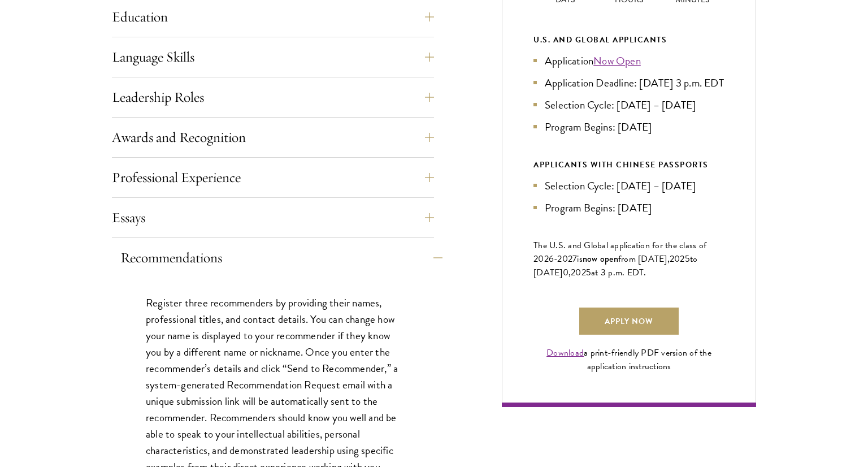 The height and width of the screenshot is (467, 868). I want to click on span: The U.S. and Global application for the class of 202, so click(620, 252).